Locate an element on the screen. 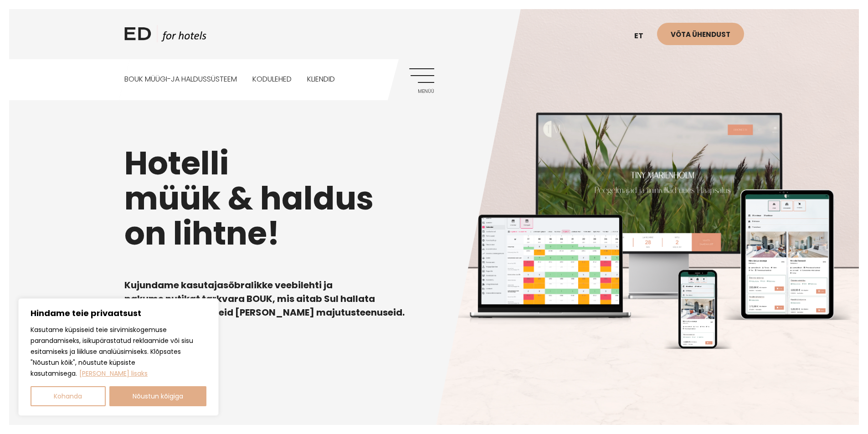 This screenshot has height=434, width=868. a: BOUK MÜÜGI-JA HALDUSSÜSTEEM is located at coordinates (180, 79).